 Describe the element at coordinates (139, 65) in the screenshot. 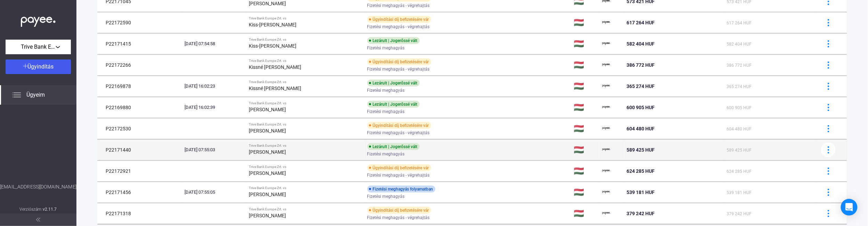

I see `td: P22172266` at that location.